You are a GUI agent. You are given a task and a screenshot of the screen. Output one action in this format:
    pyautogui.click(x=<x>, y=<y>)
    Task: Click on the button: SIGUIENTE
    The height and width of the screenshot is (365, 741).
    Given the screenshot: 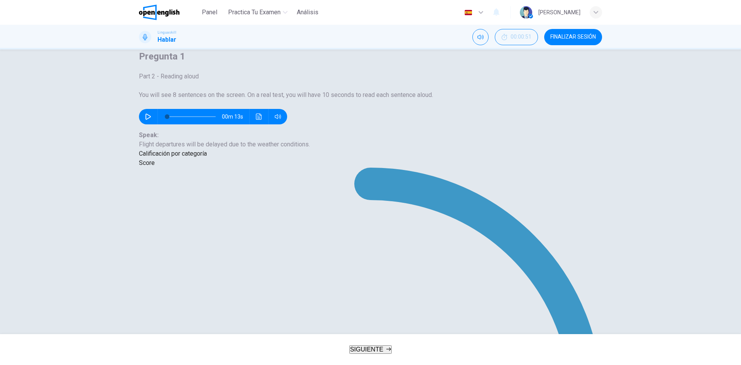 What is the action you would take?
    pyautogui.click(x=370, y=349)
    